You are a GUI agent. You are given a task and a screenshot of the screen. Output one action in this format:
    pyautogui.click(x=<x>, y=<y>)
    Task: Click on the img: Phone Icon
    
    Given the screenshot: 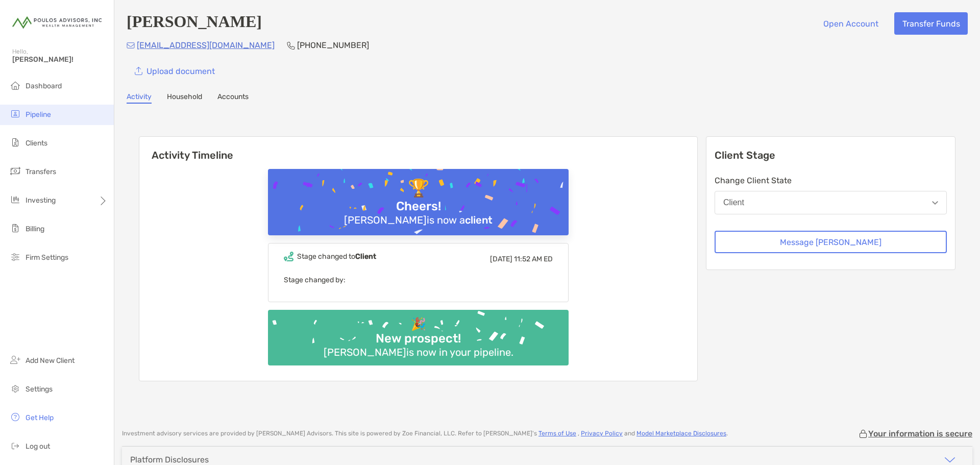 What is the action you would take?
    pyautogui.click(x=291, y=45)
    